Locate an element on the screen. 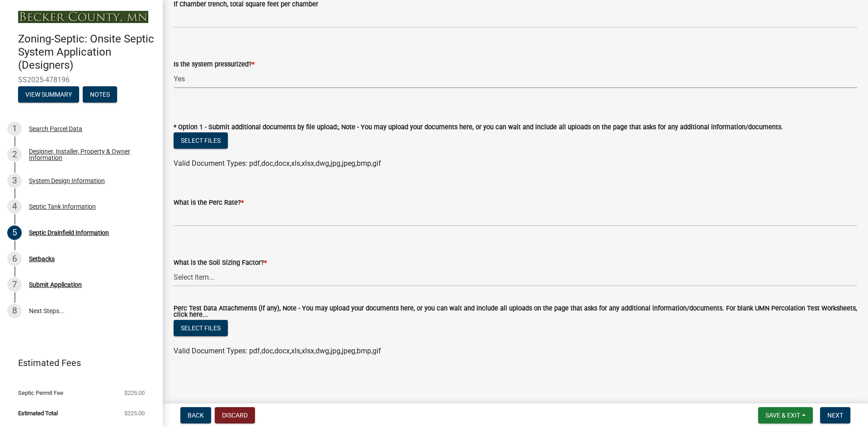 This screenshot has height=427, width=868. span: Estimated Total is located at coordinates (38, 413).